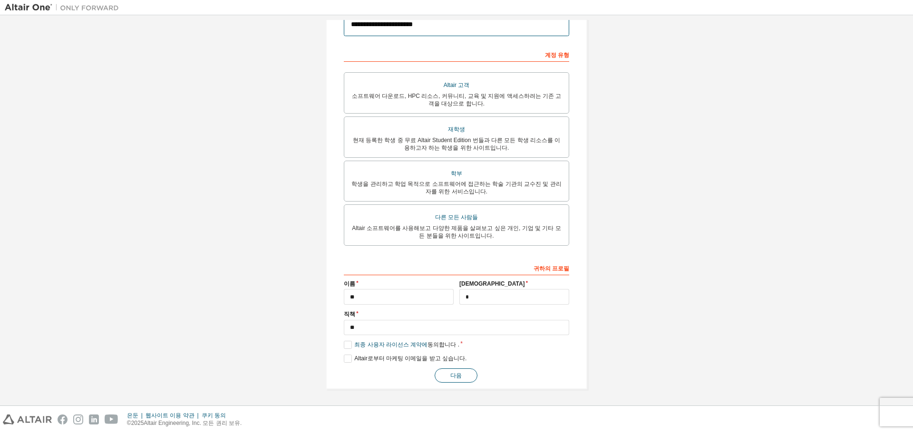 Image resolution: width=913 pixels, height=433 pixels. What do you see at coordinates (27, 419) in the screenshot?
I see `img: altair_logo.svg` at bounding box center [27, 419].